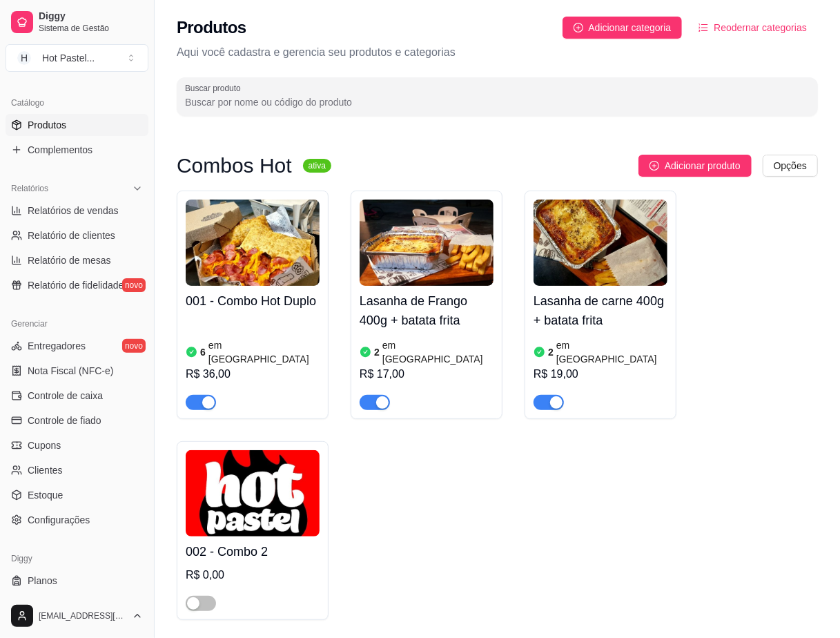 Image resolution: width=840 pixels, height=638 pixels. I want to click on div: R$ 17,00, so click(427, 374).